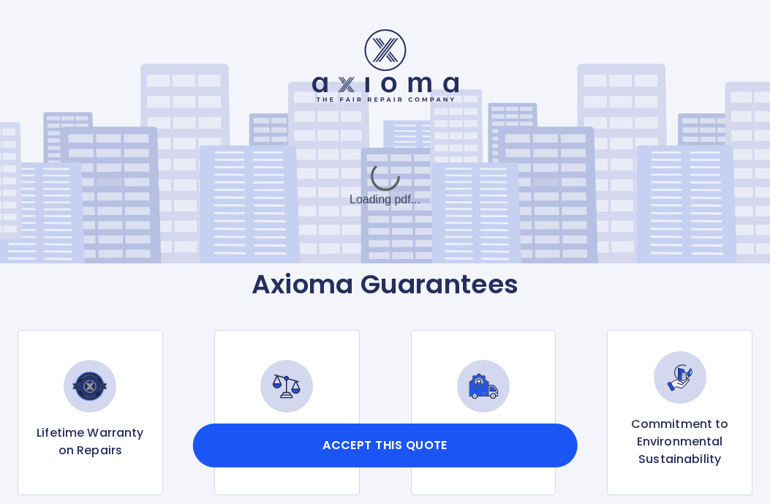 The height and width of the screenshot is (504, 770). Describe the element at coordinates (90, 386) in the screenshot. I see `img: Lifetime Warranty on Repairs` at that location.